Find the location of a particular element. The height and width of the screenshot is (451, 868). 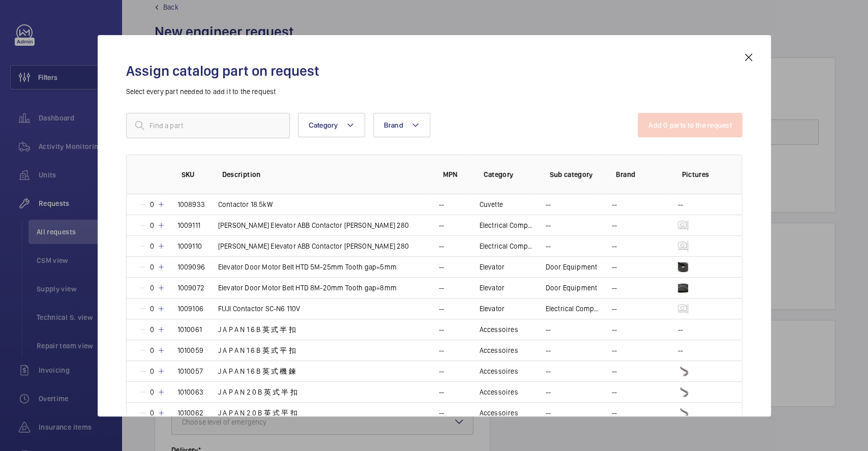

p: 1009111 is located at coordinates (189, 225).